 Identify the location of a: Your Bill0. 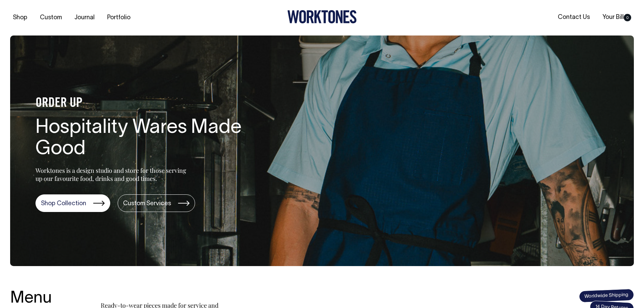
(617, 17).